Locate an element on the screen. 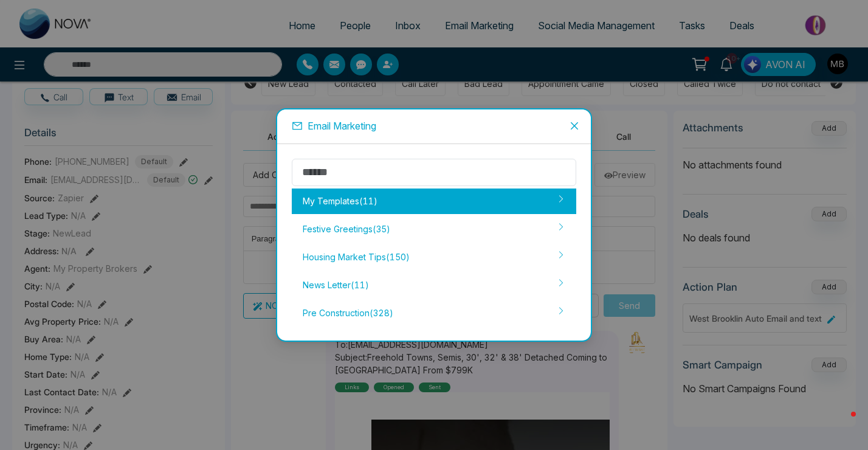 The height and width of the screenshot is (450, 868). button: Close is located at coordinates (574, 126).